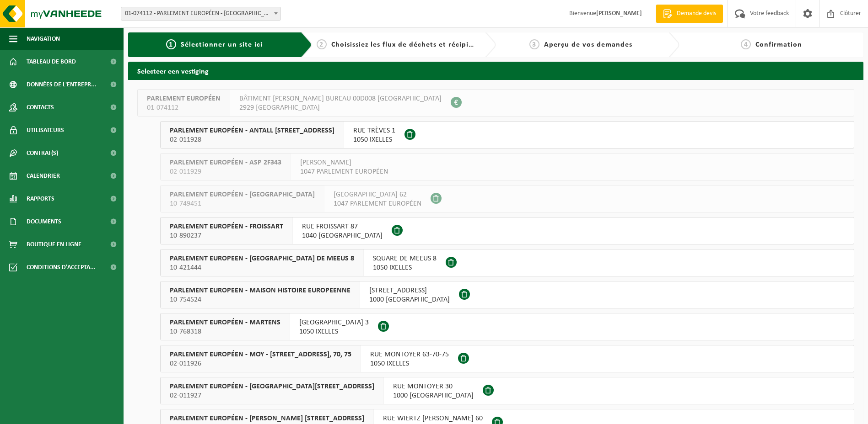  I want to click on span: Contrat(s), so click(42, 153).